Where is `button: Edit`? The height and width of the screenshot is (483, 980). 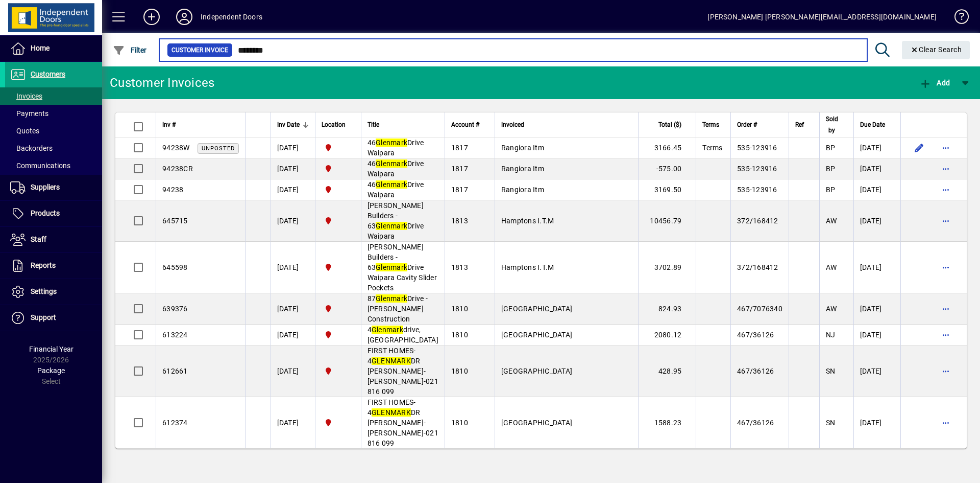 button: Edit is located at coordinates (920, 148).